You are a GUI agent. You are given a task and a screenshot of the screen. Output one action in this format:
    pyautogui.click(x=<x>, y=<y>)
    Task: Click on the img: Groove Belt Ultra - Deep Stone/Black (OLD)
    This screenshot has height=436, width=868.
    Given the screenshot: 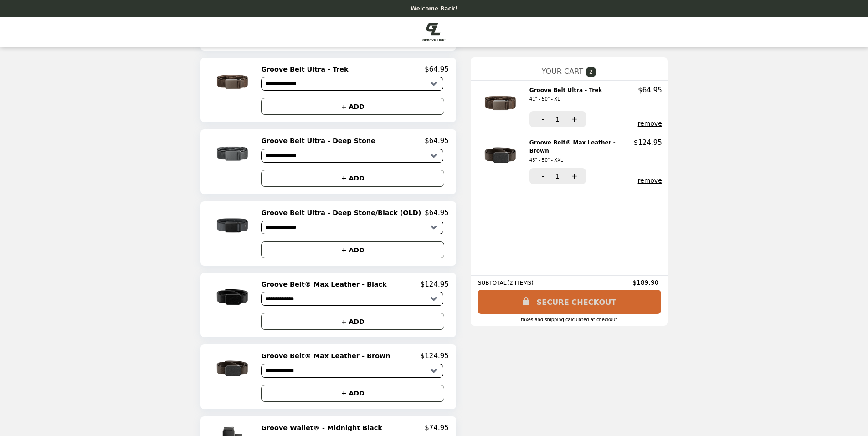 What is the action you would take?
    pyautogui.click(x=234, y=225)
    